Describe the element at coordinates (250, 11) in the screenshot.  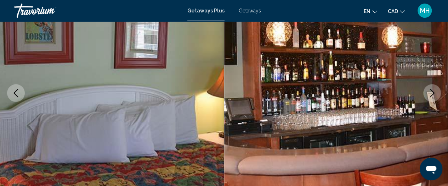
I see `a: Getaways` at that location.